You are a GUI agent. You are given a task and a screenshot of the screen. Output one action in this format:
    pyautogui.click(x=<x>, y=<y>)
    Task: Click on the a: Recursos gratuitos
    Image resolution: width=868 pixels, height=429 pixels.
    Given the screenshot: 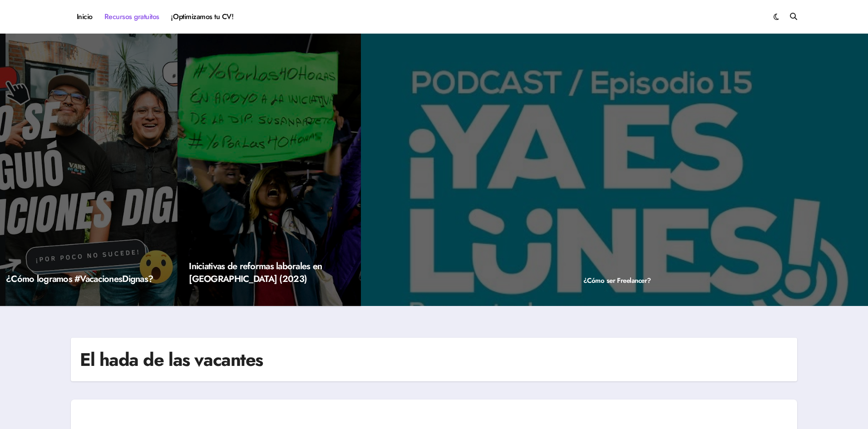 What is the action you would take?
    pyautogui.click(x=132, y=17)
    